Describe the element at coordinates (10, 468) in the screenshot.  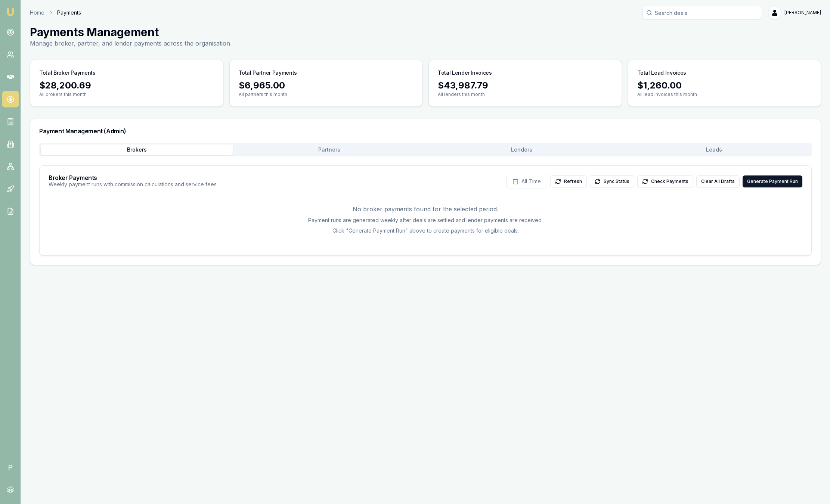
I see `span: P` at that location.